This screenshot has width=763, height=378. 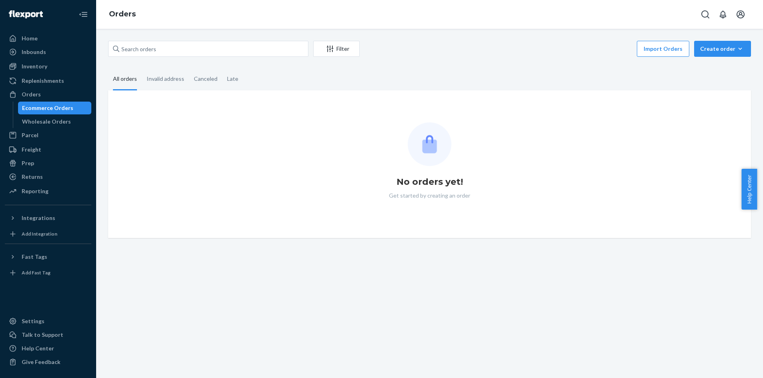 What do you see at coordinates (48, 52) in the screenshot?
I see `a: Inbounds` at bounding box center [48, 52].